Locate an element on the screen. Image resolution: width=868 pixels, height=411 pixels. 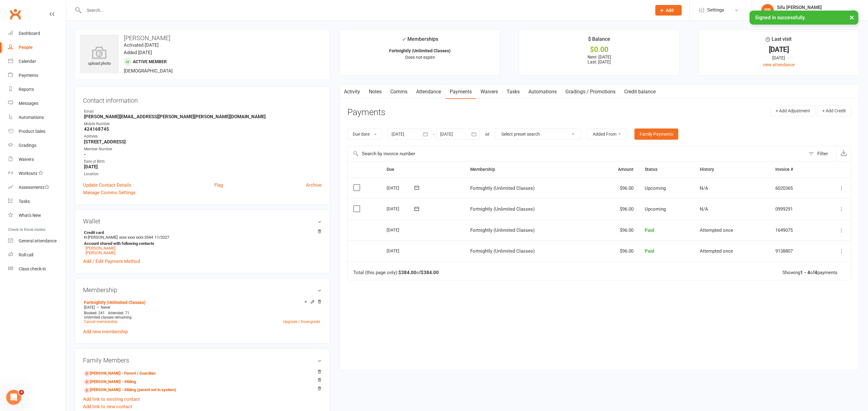
a: Payments is located at coordinates (37, 75).